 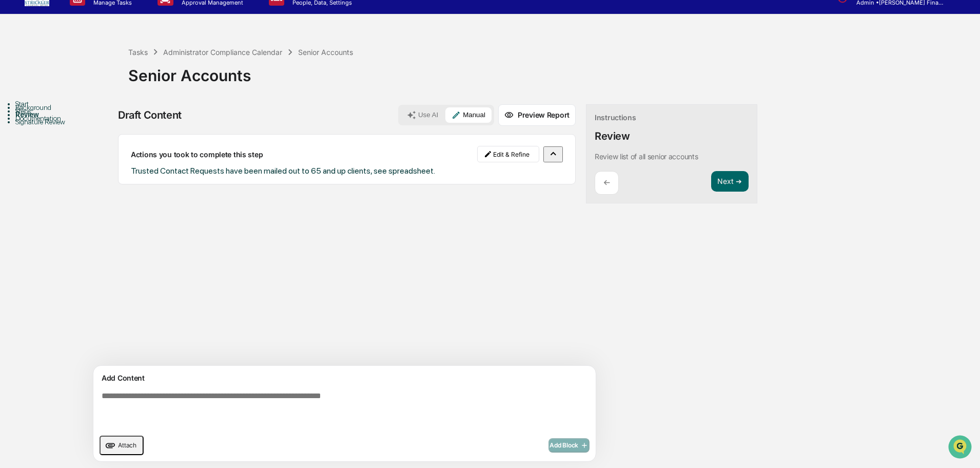 I want to click on button: Use AI, so click(x=423, y=115).